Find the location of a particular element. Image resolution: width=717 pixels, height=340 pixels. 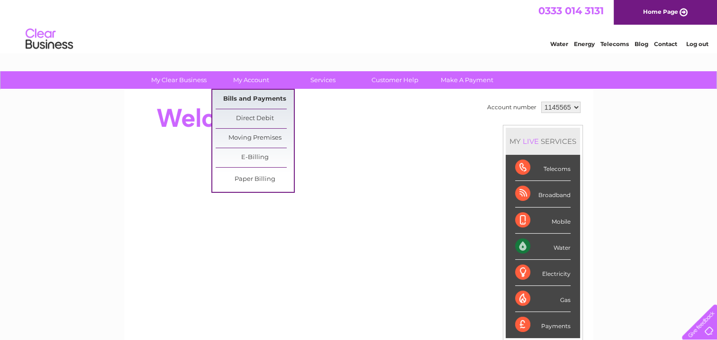

a: Contact is located at coordinates (666, 44).